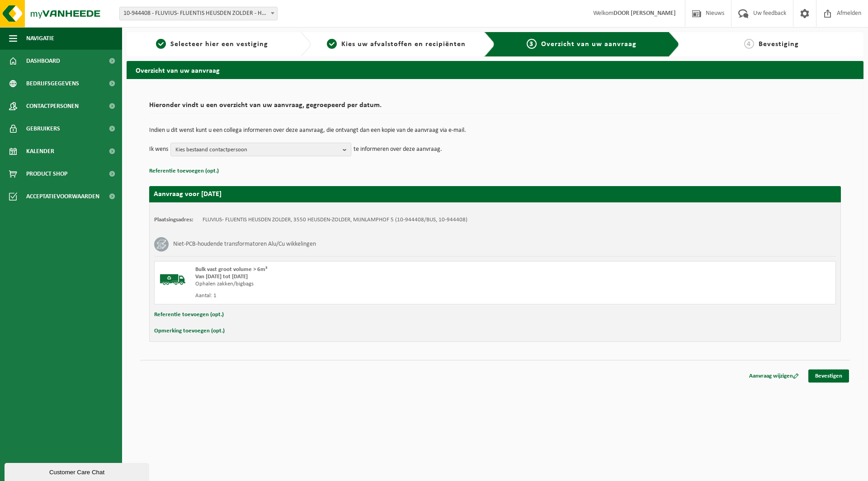 The width and height of the screenshot is (868, 481). What do you see at coordinates (159, 149) in the screenshot?
I see `p: Ik wens` at bounding box center [159, 149].